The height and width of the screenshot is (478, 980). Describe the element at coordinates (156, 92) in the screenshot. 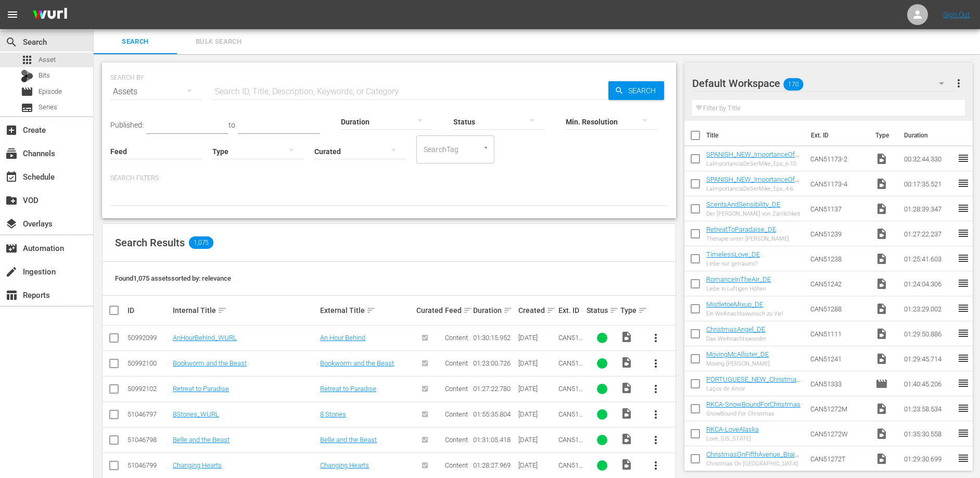

I see `div: Assets` at that location.